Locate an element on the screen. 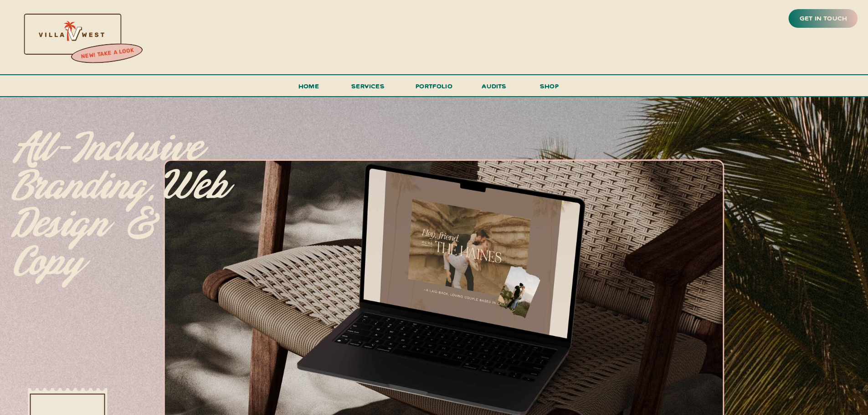 Image resolution: width=868 pixels, height=415 pixels. a: get in touch is located at coordinates (823, 18).